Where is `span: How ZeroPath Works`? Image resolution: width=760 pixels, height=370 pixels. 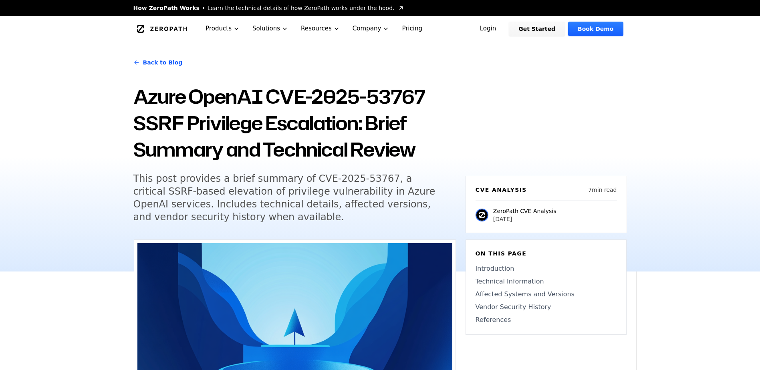 span: How ZeroPath Works is located at coordinates (166, 8).